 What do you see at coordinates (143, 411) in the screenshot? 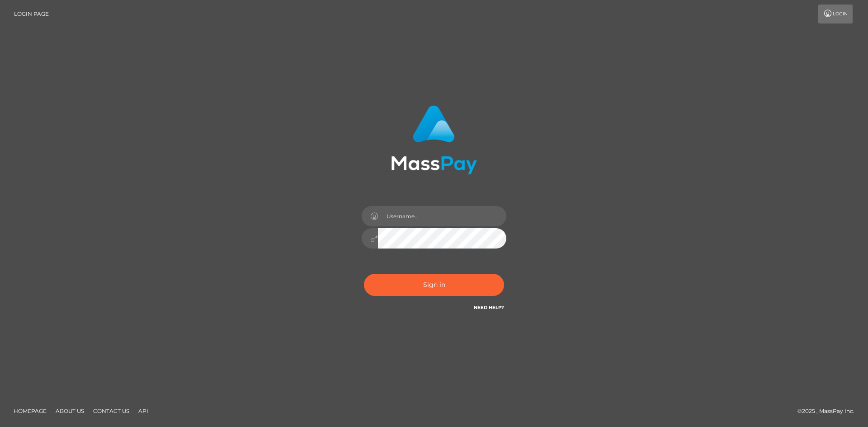
I see `a: API` at bounding box center [143, 411].